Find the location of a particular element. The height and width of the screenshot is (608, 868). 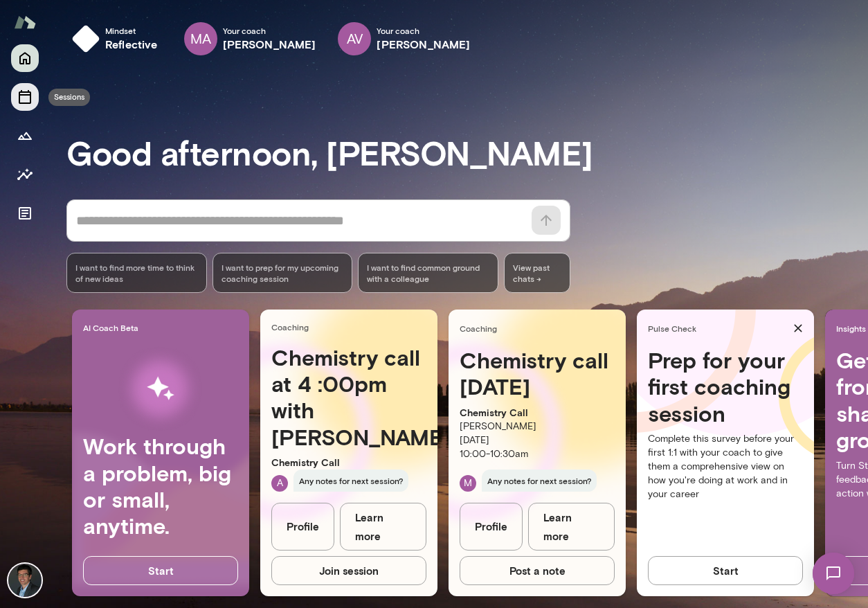

h6: reflective is located at coordinates (132, 44).